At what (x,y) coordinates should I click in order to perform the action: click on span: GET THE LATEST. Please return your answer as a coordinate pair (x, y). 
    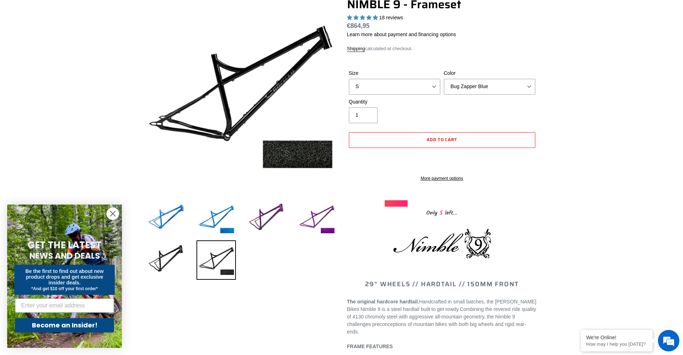
    Looking at the image, I should click on (65, 245).